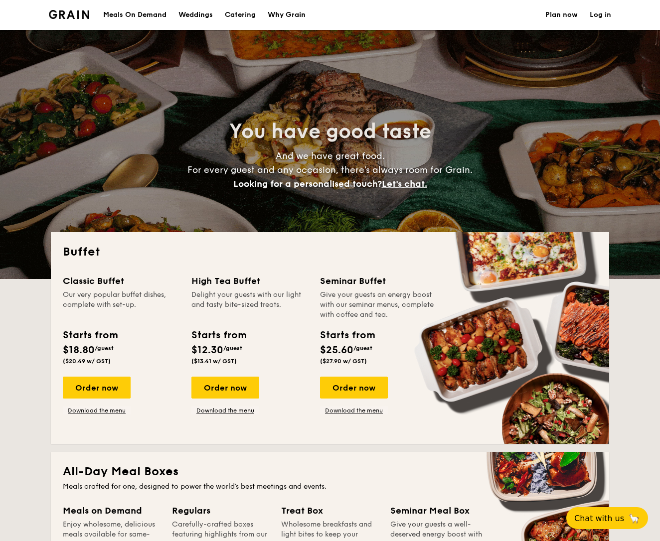 The width and height of the screenshot is (660, 541). What do you see at coordinates (599, 518) in the screenshot?
I see `span: Chat with us` at bounding box center [599, 518].